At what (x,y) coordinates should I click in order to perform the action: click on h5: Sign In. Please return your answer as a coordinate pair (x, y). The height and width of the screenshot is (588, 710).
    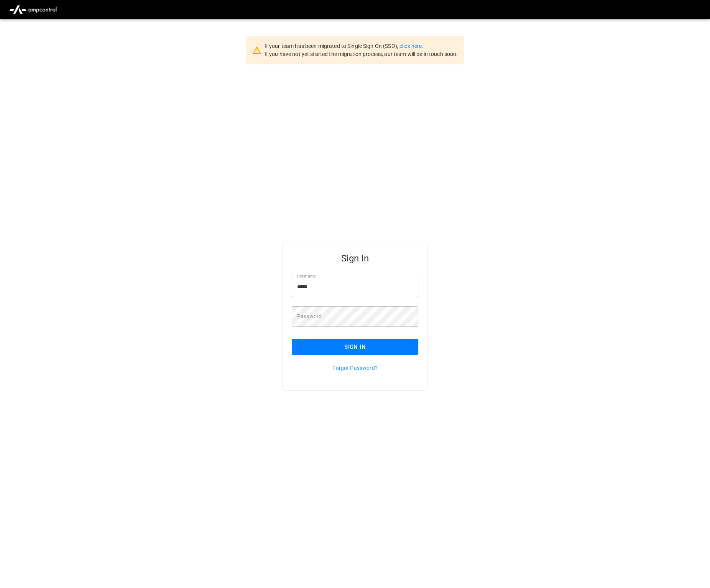
    Looking at the image, I should click on (355, 258).